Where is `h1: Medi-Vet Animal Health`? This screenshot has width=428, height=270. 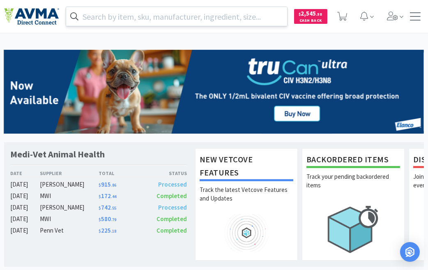 h1: Medi-Vet Animal Health is located at coordinates (58, 154).